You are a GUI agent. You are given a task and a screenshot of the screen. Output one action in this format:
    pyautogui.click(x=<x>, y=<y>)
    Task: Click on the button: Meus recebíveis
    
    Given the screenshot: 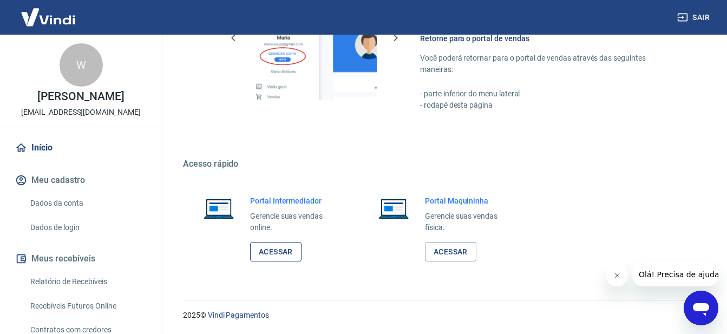 What is the action you would take?
    pyautogui.click(x=81, y=259)
    